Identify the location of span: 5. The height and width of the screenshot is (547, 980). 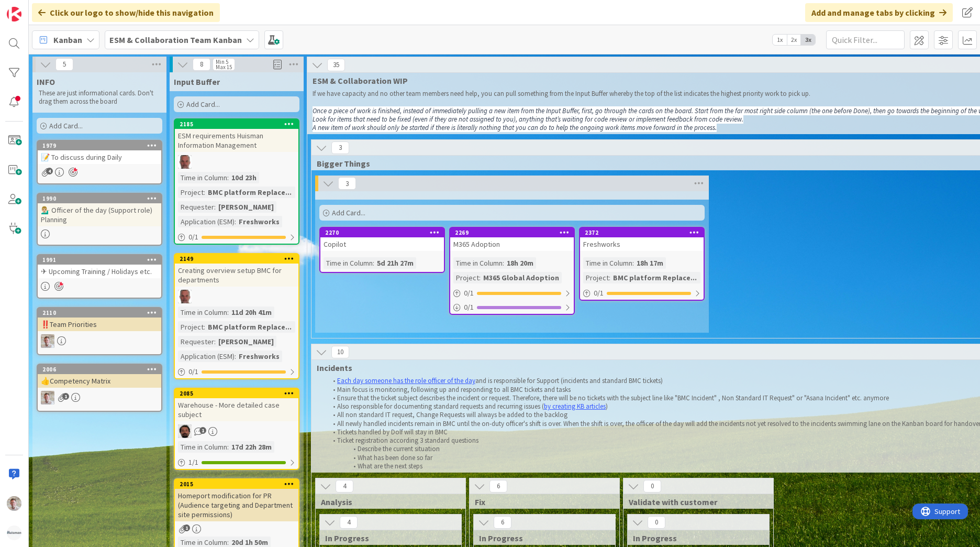
(65, 65).